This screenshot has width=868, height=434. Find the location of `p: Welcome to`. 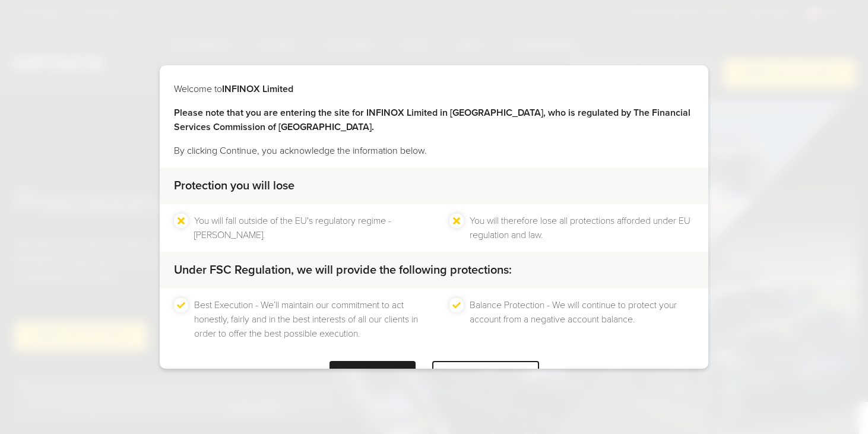

p: Welcome to is located at coordinates (434, 89).